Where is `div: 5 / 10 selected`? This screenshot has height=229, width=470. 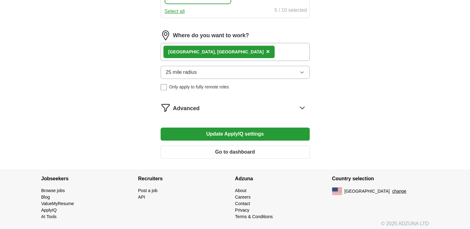
div: 5 / 10 selected is located at coordinates (290, 11).